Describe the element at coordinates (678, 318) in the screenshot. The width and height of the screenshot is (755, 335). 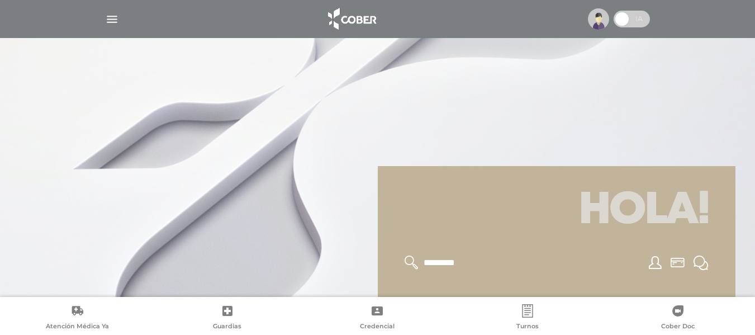
I see `a: Cober Doc` at that location.